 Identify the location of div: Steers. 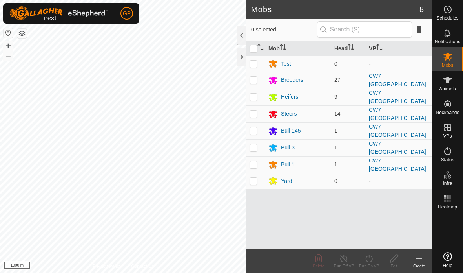
(289, 114).